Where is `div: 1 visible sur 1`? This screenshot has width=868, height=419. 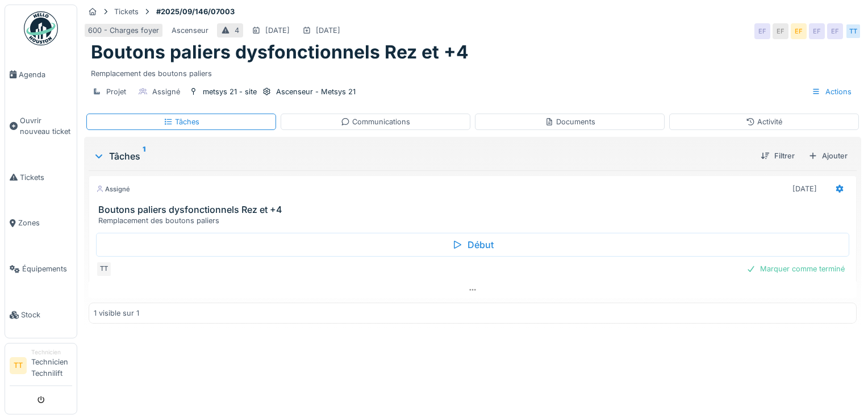 div: 1 visible sur 1 is located at coordinates (117, 313).